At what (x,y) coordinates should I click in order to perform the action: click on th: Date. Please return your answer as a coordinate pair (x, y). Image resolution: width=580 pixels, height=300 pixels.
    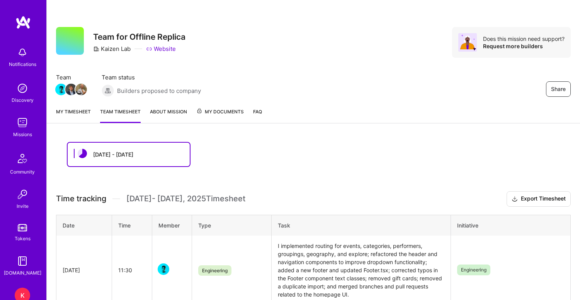
    Looking at the image, I should click on (84, 226).